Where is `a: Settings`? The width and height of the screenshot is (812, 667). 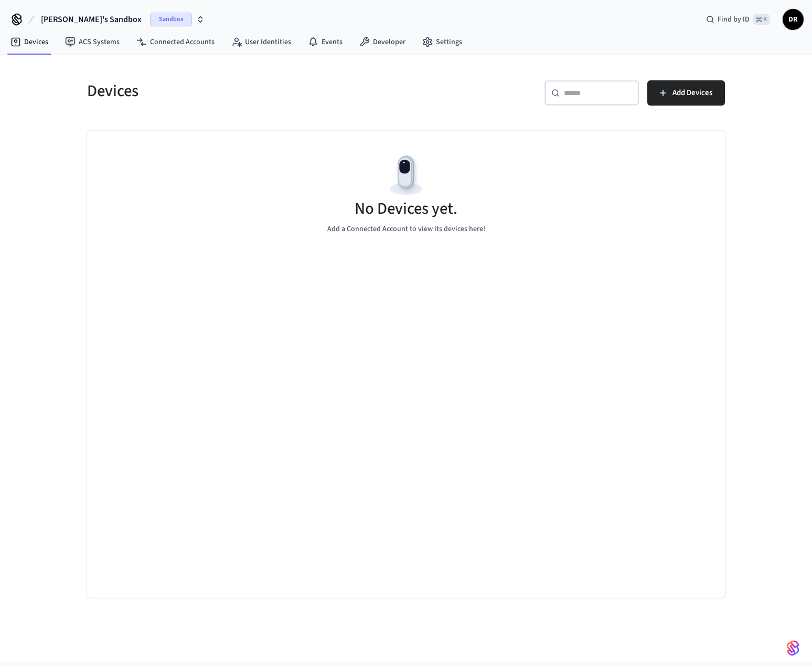 a: Settings is located at coordinates (442, 42).